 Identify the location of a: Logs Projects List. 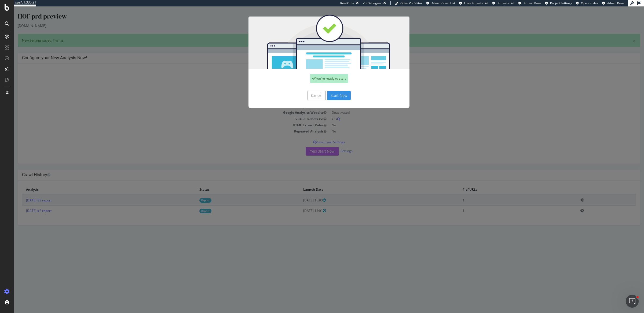
(474, 3).